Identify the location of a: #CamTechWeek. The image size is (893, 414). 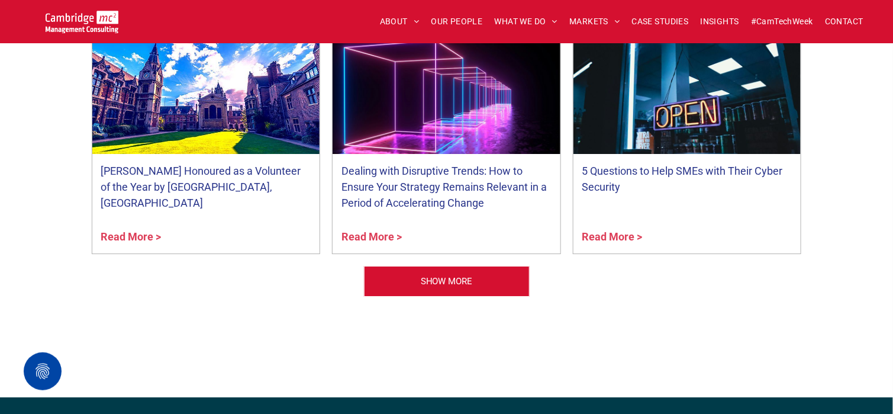
(782, 21).